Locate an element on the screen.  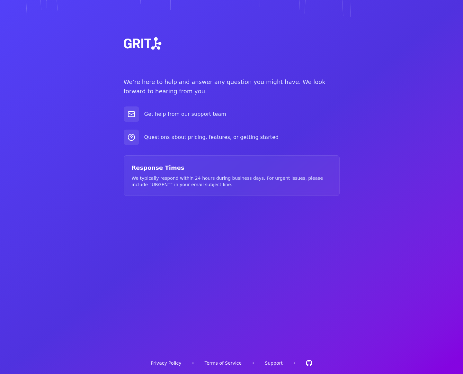
a: Terms of Service is located at coordinates (223, 363).